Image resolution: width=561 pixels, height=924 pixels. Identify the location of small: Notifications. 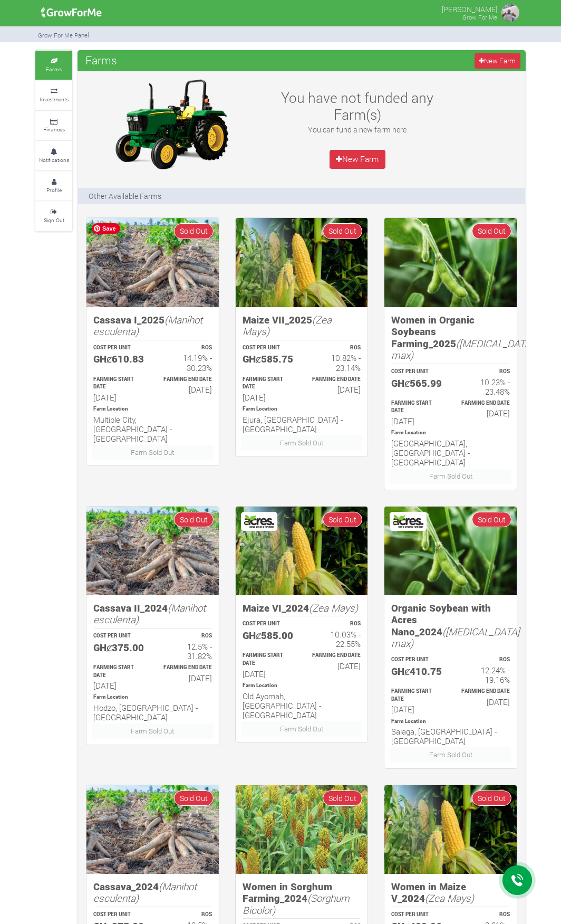
(54, 160).